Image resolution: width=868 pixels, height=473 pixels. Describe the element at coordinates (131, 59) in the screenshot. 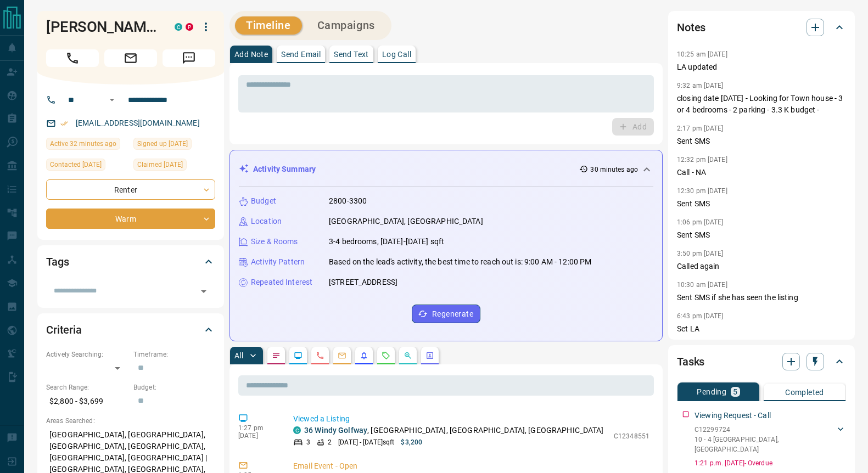

I see `span: Email` at that location.